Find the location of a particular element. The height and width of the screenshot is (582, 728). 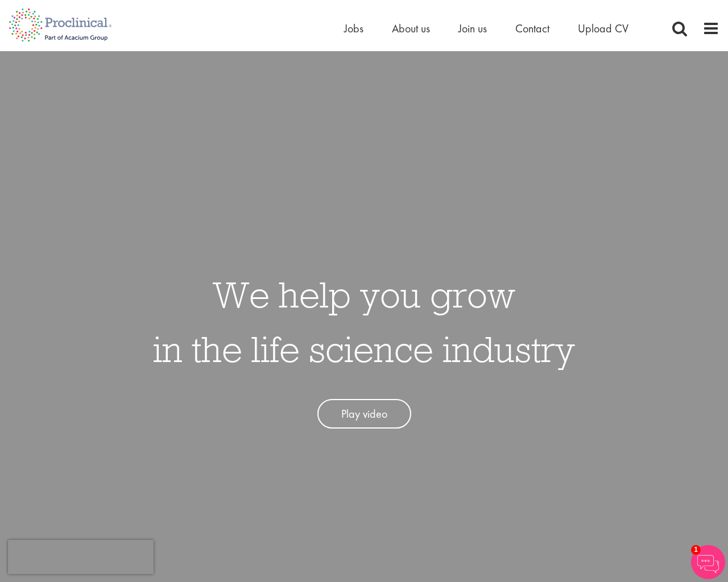

span: Jobs is located at coordinates (354, 29).